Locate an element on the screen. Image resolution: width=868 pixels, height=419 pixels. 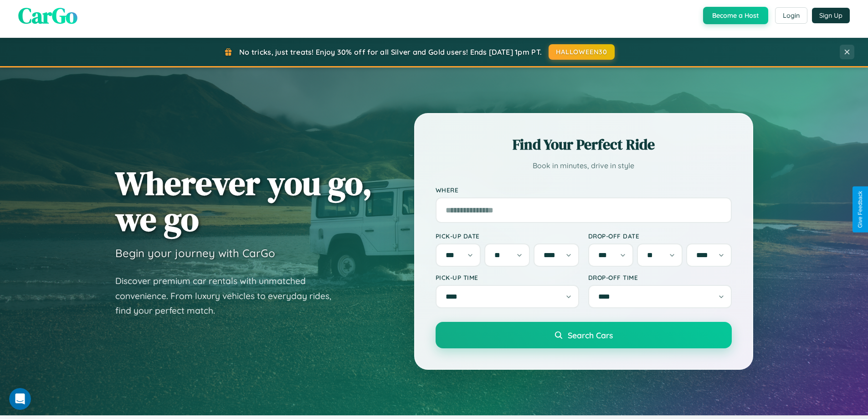
label: Drop-off Date is located at coordinates (660, 236).